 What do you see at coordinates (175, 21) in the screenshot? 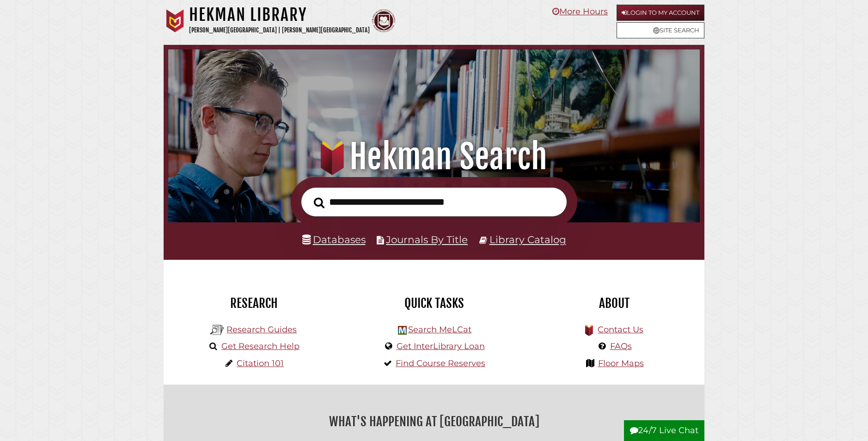
I see `img: Calvin University` at bounding box center [175, 21].